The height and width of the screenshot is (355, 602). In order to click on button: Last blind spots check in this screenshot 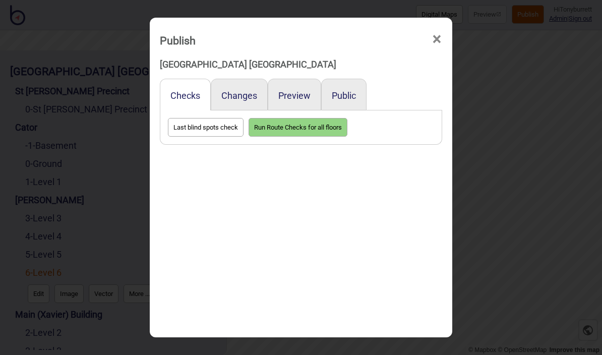, I will do `click(206, 127)`.